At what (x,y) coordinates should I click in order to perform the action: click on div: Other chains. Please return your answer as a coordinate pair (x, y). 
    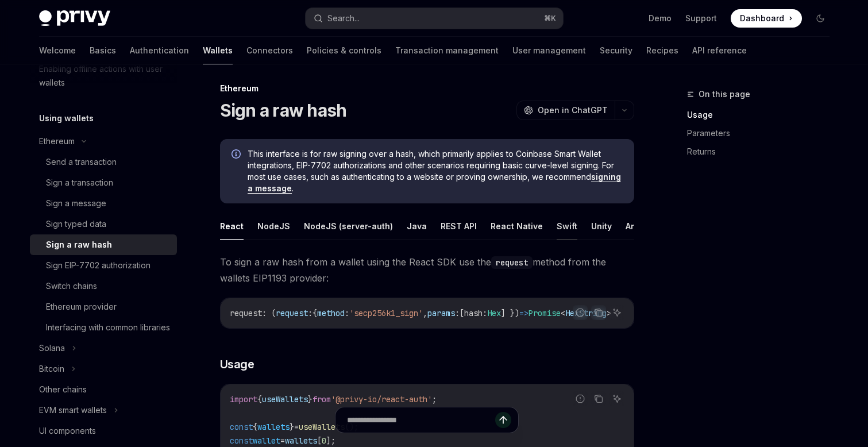
    Looking at the image, I should click on (63, 390).